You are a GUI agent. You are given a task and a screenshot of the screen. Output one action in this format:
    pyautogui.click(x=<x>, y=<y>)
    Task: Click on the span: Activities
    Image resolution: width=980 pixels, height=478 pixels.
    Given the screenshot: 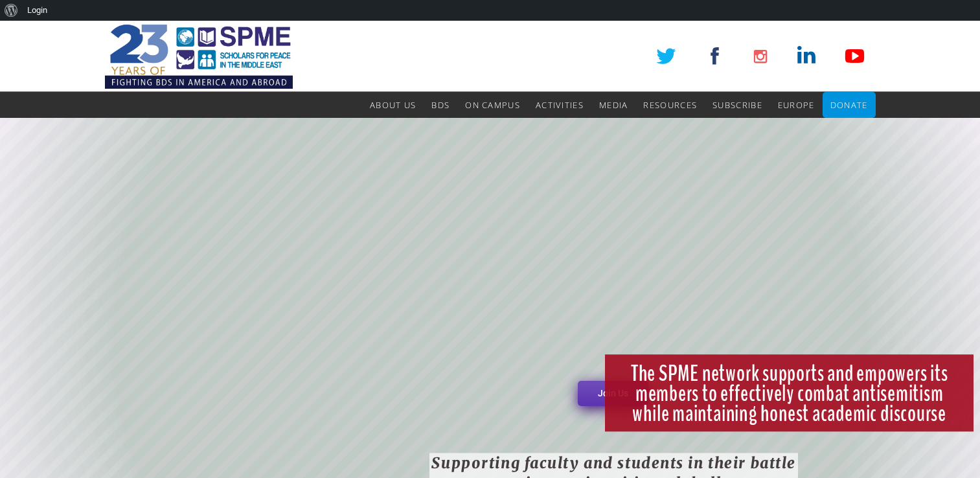 What is the action you would take?
    pyautogui.click(x=560, y=105)
    